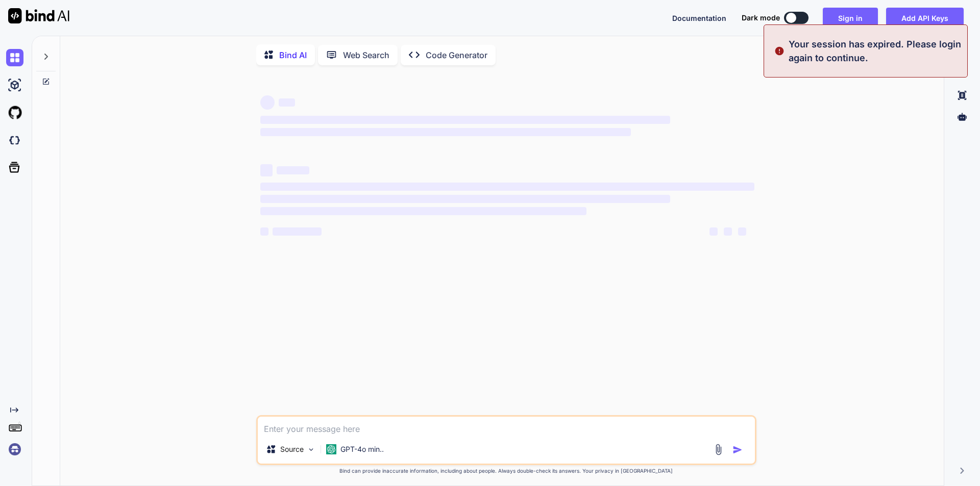 The width and height of the screenshot is (980, 486). I want to click on img: attachment, so click(718, 450).